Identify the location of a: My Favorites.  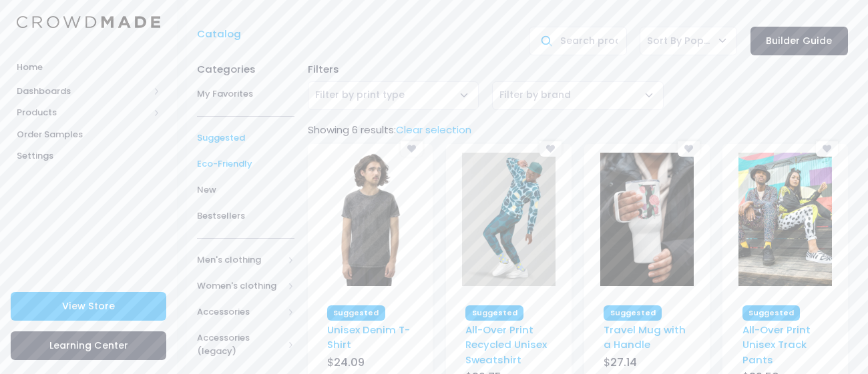
(245, 94).